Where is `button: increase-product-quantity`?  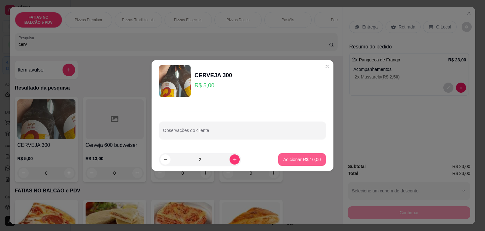
button: increase-product-quantity is located at coordinates (235, 159).